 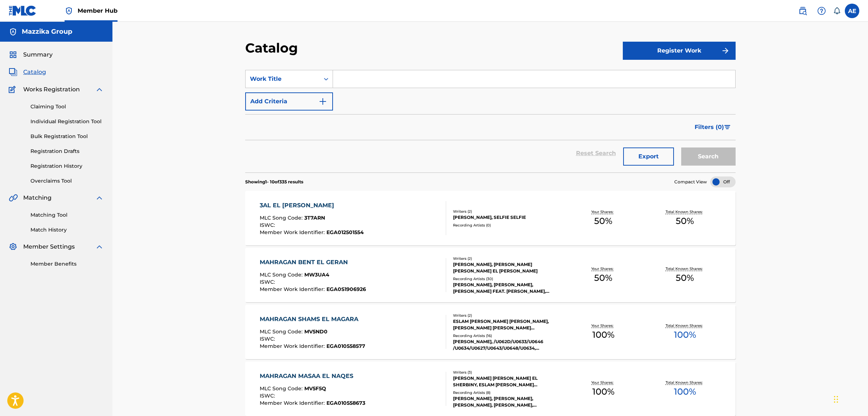 What do you see at coordinates (491, 389) in the screenshot?
I see `a: MAHRAGAN MASAA EL NAQESMLC Song Code:MV5F5QISWC:Member Work Identifier:EGA010558673Writers (3)[PE...` at bounding box center [491, 389].